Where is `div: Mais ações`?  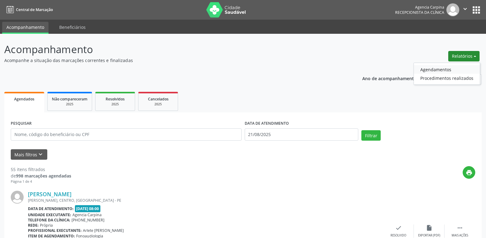 div: Mais ações is located at coordinates (460, 236).